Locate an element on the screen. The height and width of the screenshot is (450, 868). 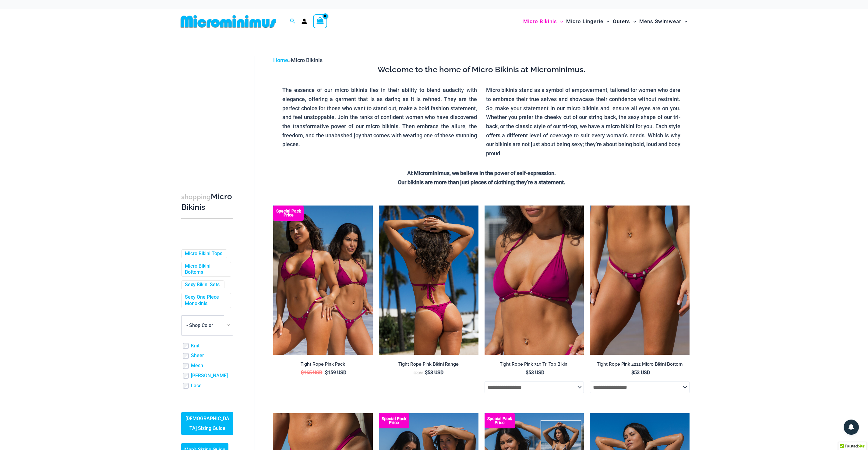
strong: Our bikinis are more than just pieces of clothing; they’re a statement. is located at coordinates (481, 182).